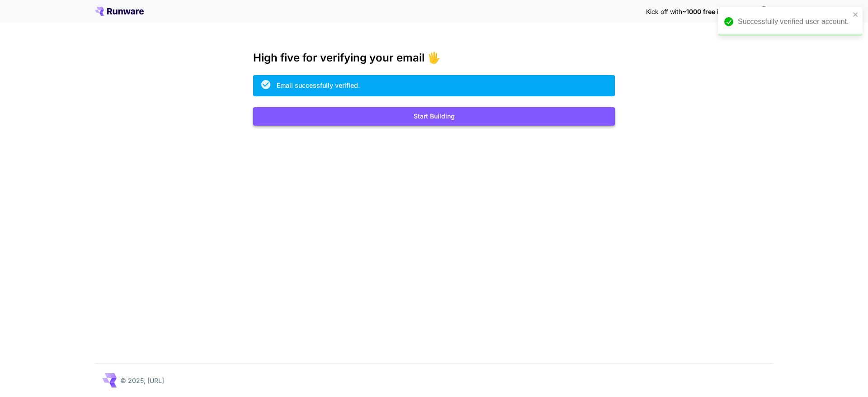 The width and height of the screenshot is (868, 397). I want to click on button: Start Building, so click(434, 116).